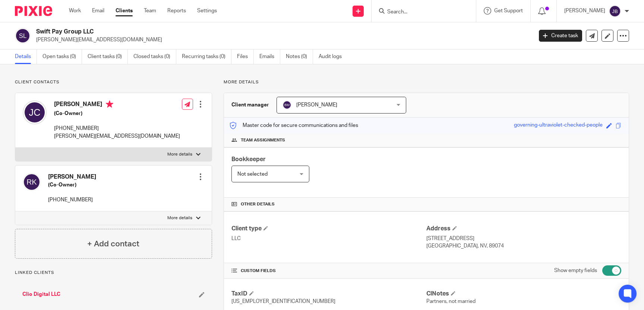 The image size is (644, 310). What do you see at coordinates (558, 126) in the screenshot?
I see `div: governing-ultraviolet-checked-people` at bounding box center [558, 126].